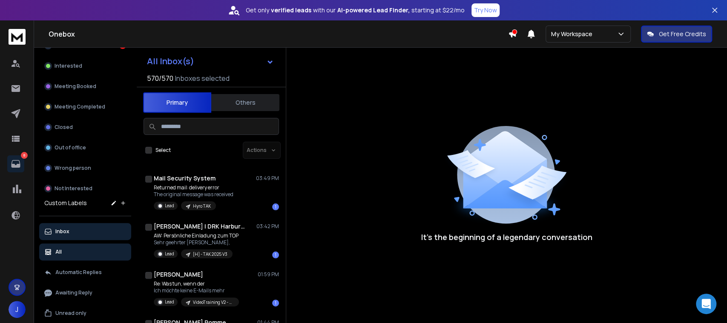  What do you see at coordinates (163, 150) in the screenshot?
I see `label: Select` at bounding box center [163, 150].